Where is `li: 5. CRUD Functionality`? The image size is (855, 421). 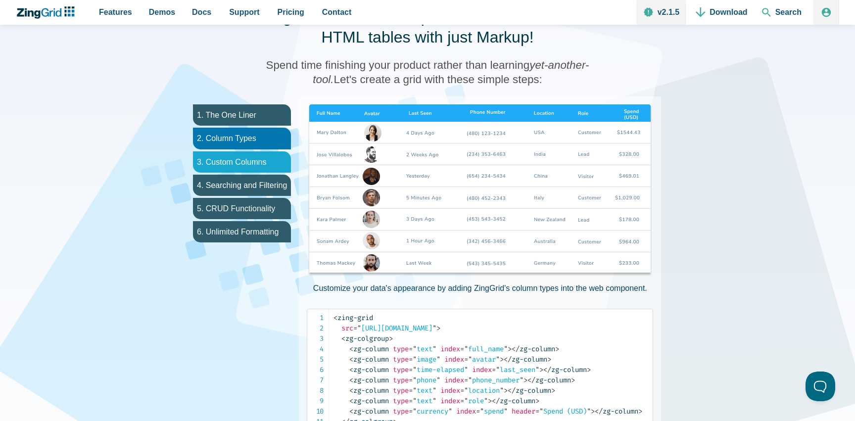 li: 5. CRUD Functionality is located at coordinates (242, 208).